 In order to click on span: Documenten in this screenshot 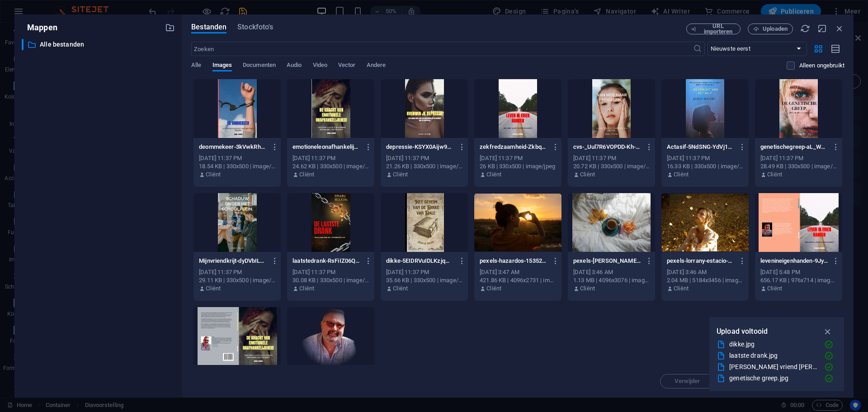, I will do `click(259, 66)`.